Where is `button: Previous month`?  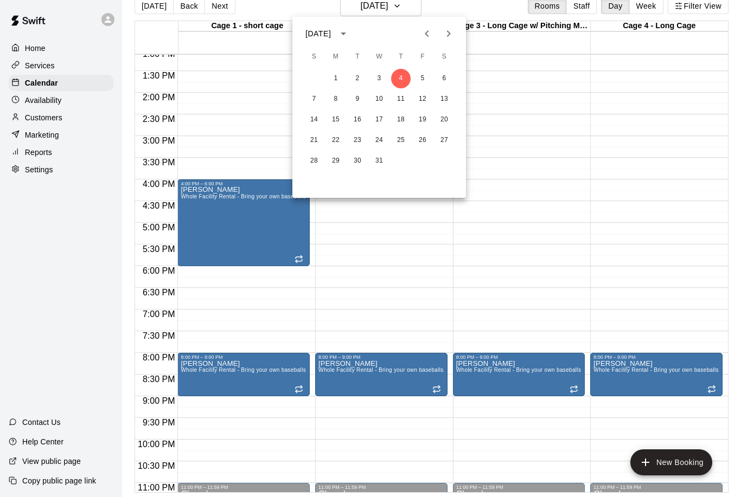 button: Previous month is located at coordinates (427, 34).